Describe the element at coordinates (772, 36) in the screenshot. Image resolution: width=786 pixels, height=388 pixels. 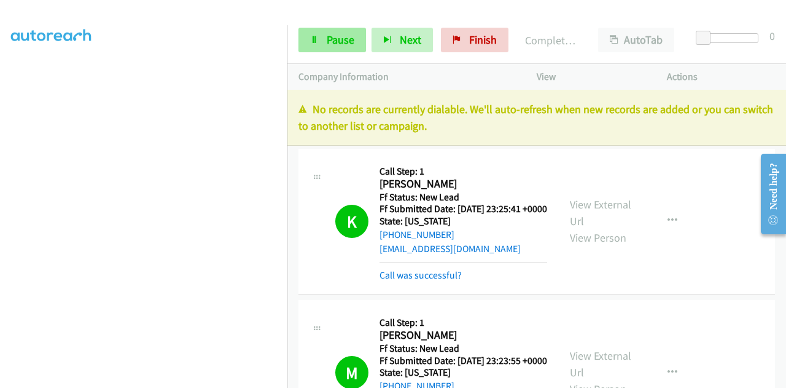
I see `div: 0` at that location.